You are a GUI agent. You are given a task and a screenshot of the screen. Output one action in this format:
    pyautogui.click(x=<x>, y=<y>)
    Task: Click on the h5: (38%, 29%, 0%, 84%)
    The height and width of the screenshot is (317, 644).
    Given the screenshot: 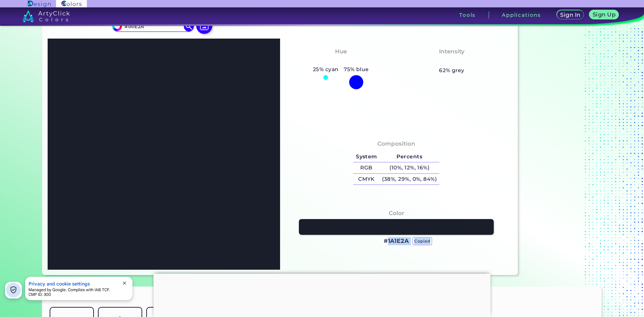 What is the action you would take?
    pyautogui.click(x=410, y=179)
    